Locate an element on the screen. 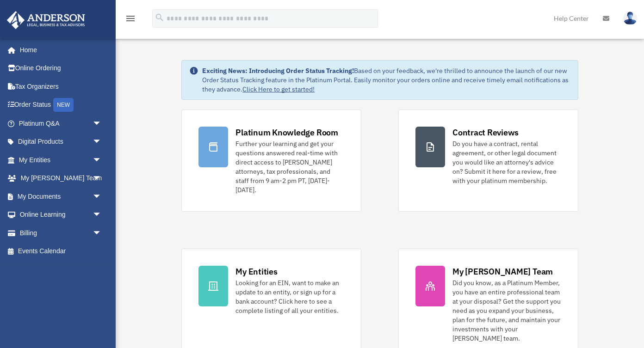 The height and width of the screenshot is (348, 644). a: My Documentsarrow_drop_down is located at coordinates (61, 197).